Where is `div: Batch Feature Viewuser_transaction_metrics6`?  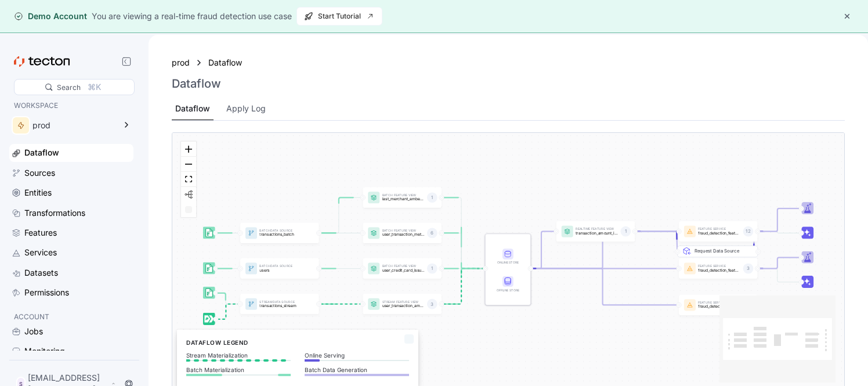
div: Batch Feature Viewuser_transaction_metrics6 is located at coordinates (402, 233).